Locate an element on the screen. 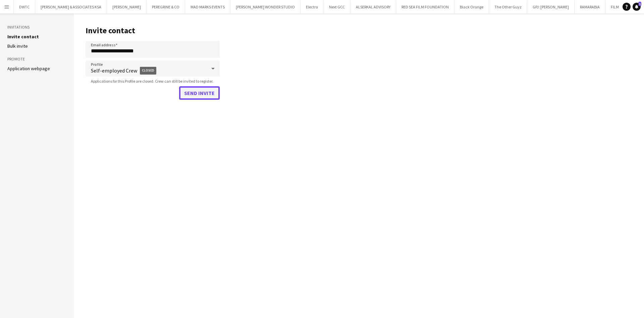 This screenshot has height=318, width=644. span: 1 is located at coordinates (640, 4).